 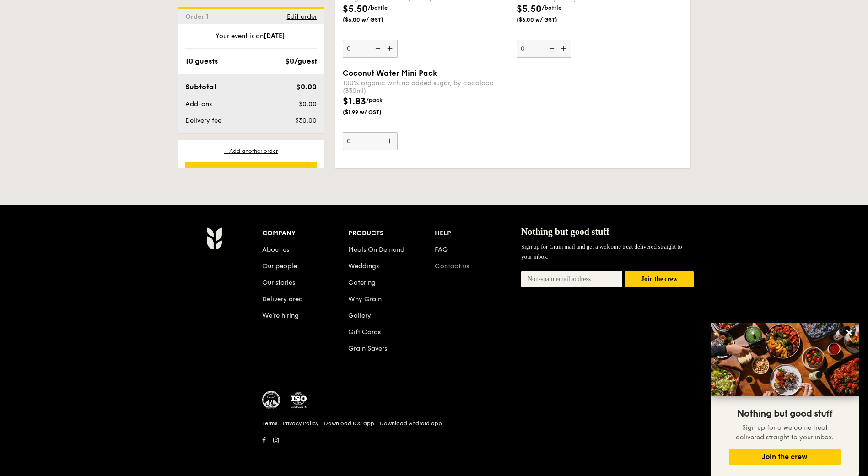 What do you see at coordinates (280, 266) in the screenshot?
I see `a: Our people` at bounding box center [280, 266].